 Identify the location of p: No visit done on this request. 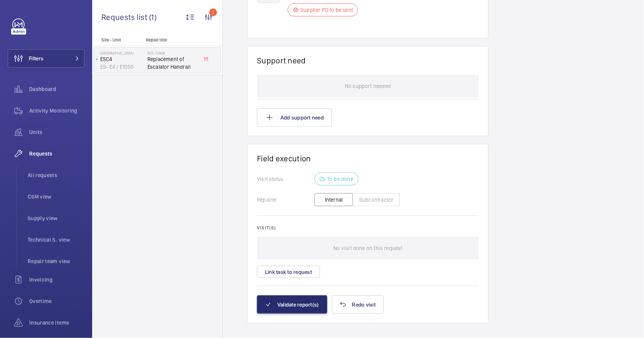
(367, 248).